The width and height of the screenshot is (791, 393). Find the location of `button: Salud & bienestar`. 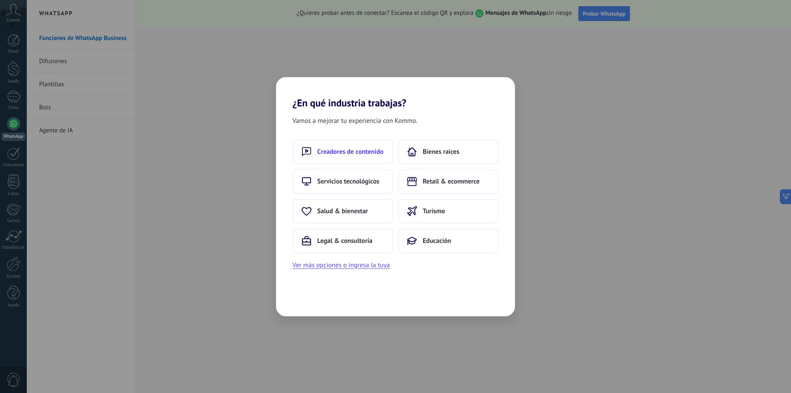

button: Salud & bienestar is located at coordinates (343, 211).